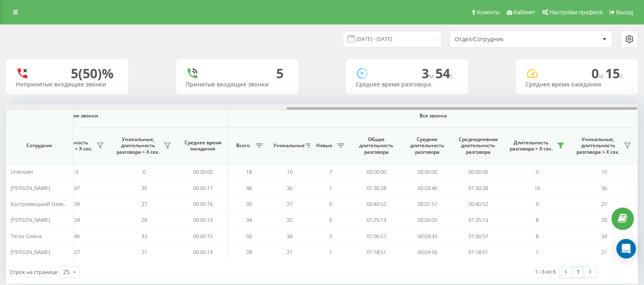 This screenshot has width=644, height=285. Describe the element at coordinates (249, 236) in the screenshot. I see `span: 50` at that location.